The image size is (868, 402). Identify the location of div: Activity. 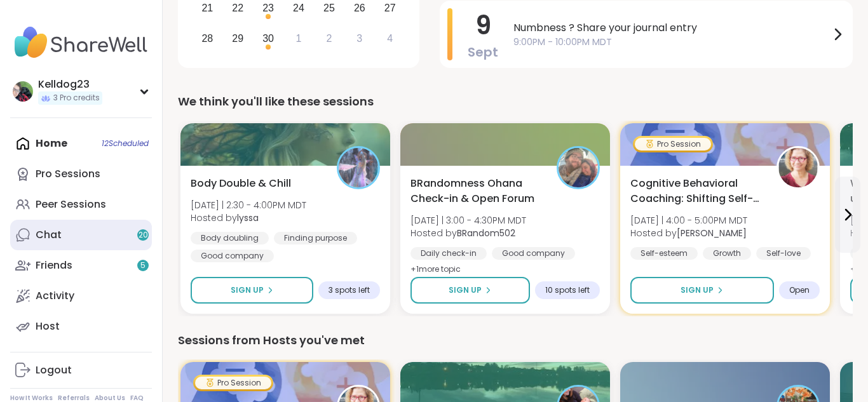
(55, 296).